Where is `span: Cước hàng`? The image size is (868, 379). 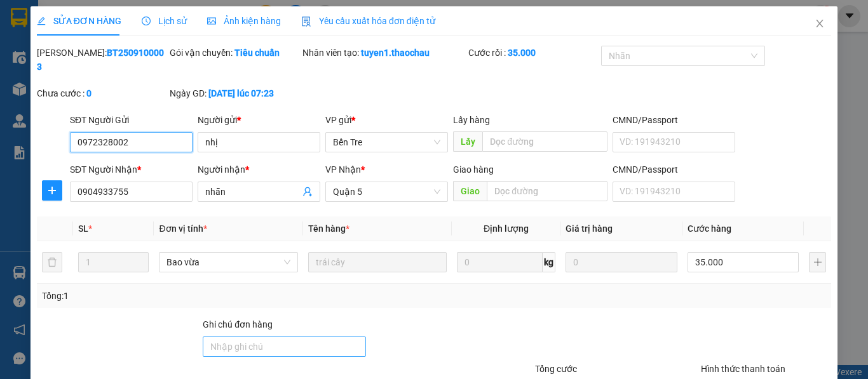
span: Cước hàng is located at coordinates (709, 229).